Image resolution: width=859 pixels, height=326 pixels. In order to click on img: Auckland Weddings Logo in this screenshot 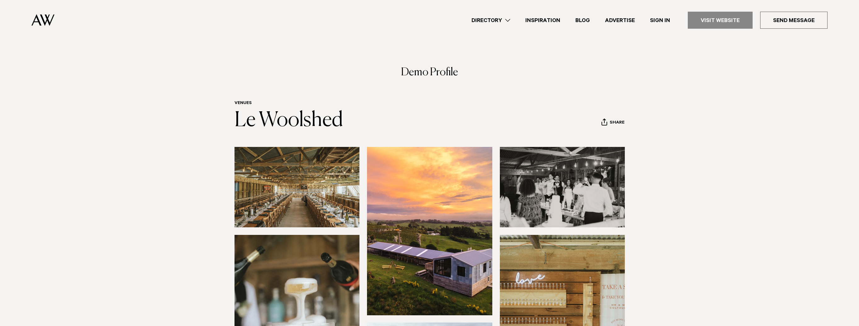, I will do `click(43, 20)`.